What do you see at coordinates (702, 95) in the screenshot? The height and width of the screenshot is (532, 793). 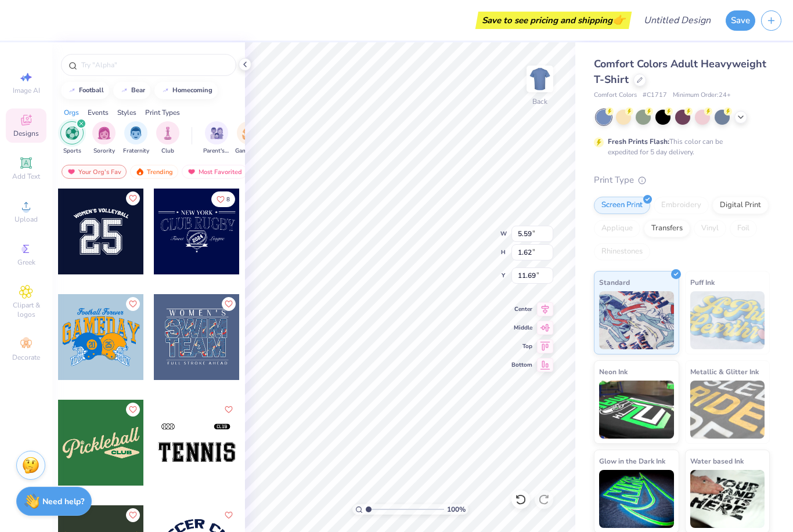 I see `span: Minimum Order: 24 +` at bounding box center [702, 95].